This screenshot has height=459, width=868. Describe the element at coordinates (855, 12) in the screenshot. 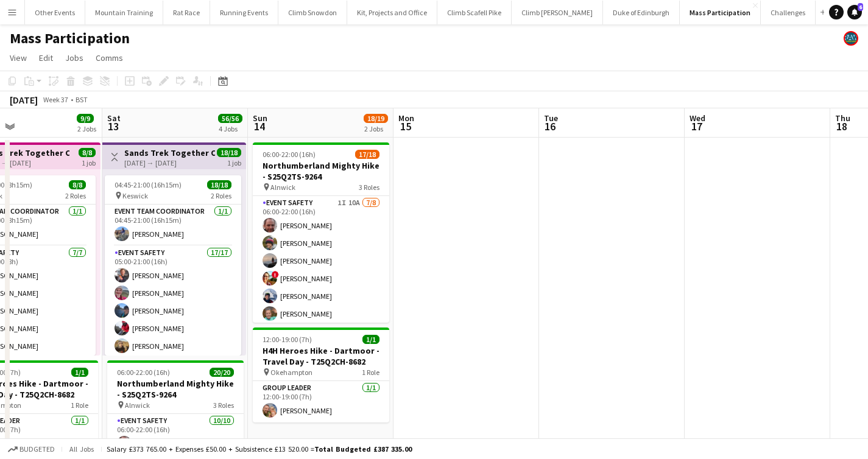

I see `a: 6` at that location.